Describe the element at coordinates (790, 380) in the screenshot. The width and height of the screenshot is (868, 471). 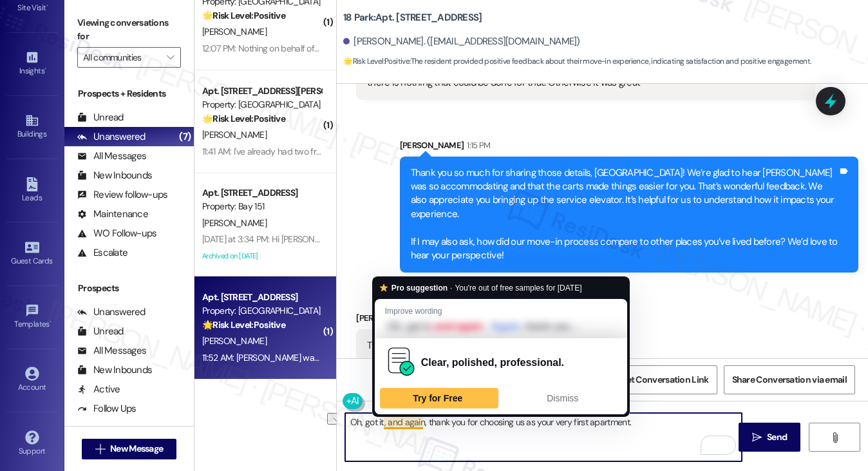
I see `button: Share Conversation via email` at that location.